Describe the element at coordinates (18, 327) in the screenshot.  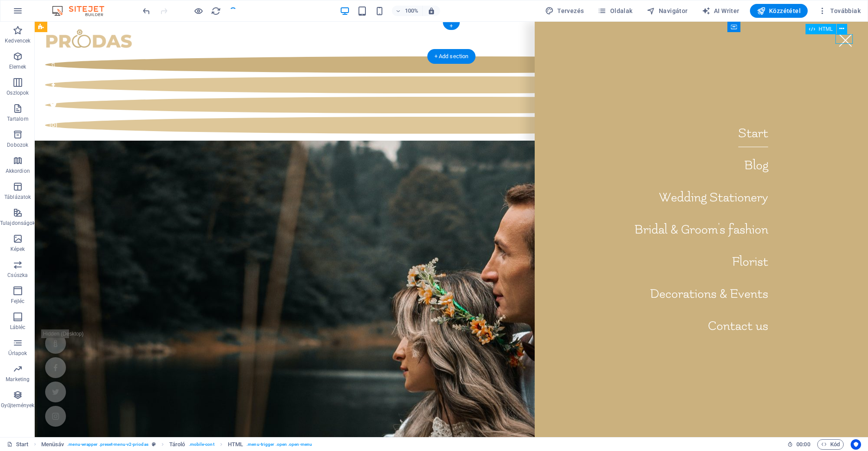
I see `p: Lábléc` at that location.